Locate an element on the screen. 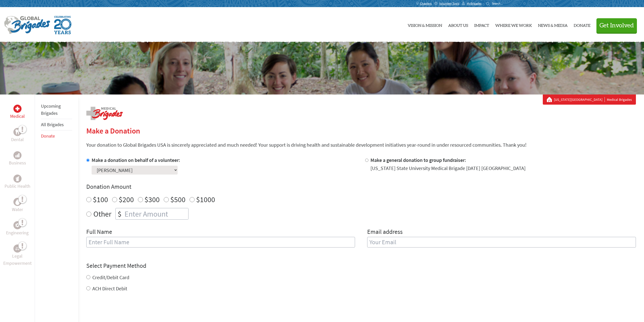 The width and height of the screenshot is (644, 322). h4: Select Payment Method is located at coordinates (361, 265).